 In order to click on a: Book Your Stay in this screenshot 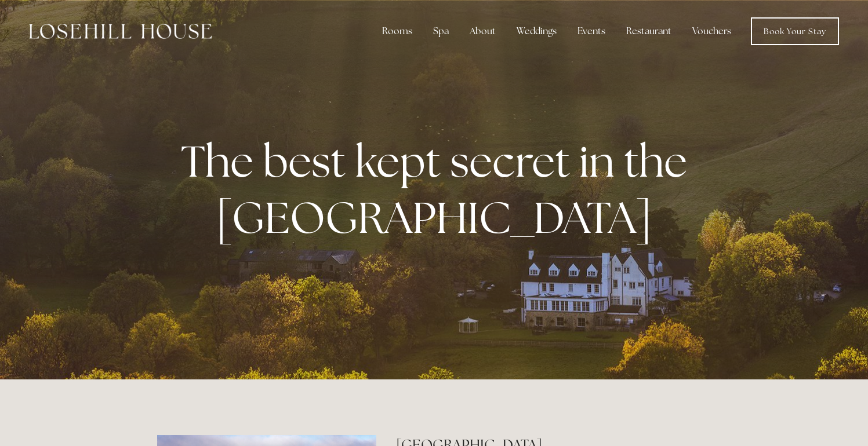, I will do `click(795, 31)`.